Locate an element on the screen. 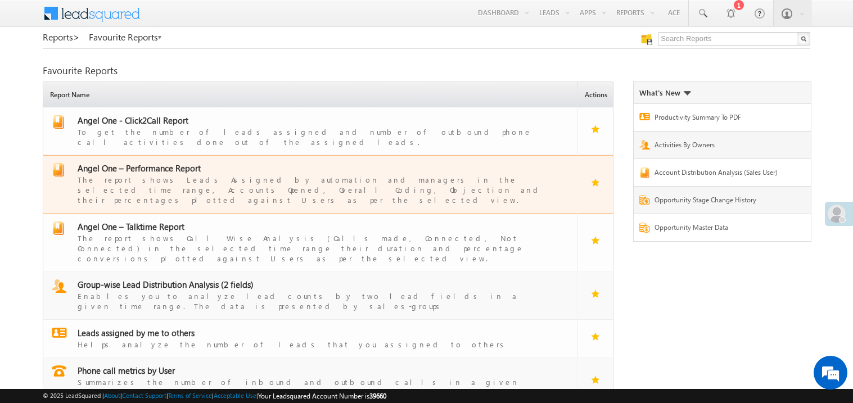 The width and height of the screenshot is (853, 403). a: Terms of Service is located at coordinates (190, 395).